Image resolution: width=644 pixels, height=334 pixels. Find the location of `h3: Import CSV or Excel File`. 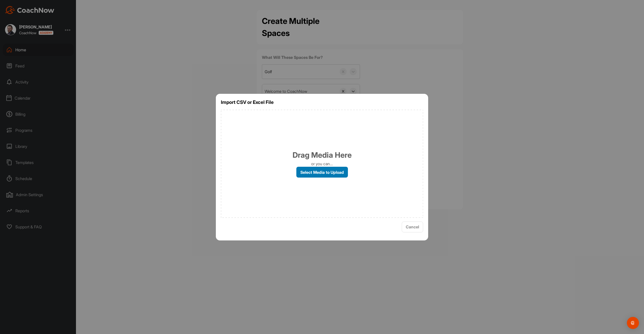

h3: Import CSV or Excel File is located at coordinates (322, 102).